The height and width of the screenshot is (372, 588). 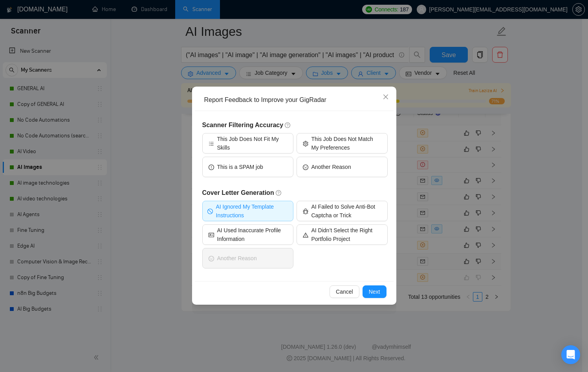 I want to click on h5: Scanner Filtering Accuracy, so click(x=295, y=125).